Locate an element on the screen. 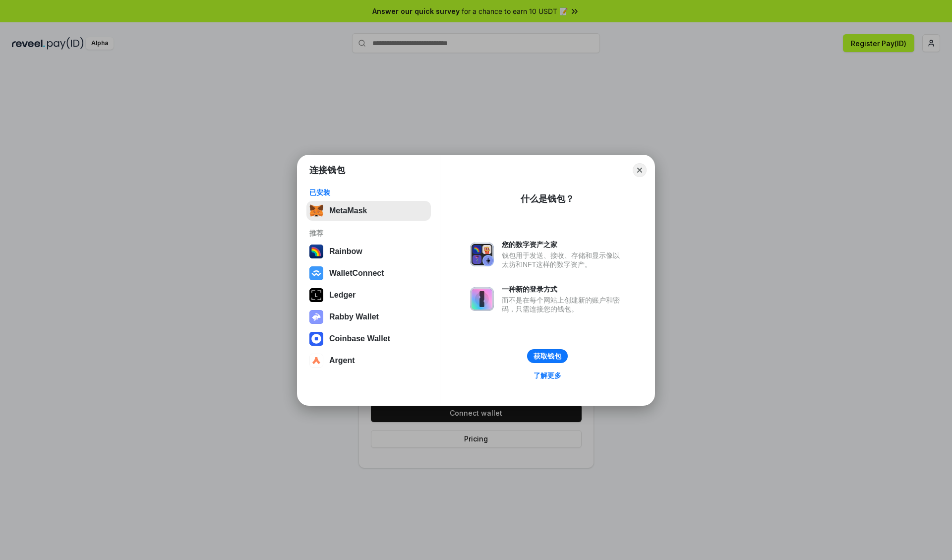 This screenshot has width=952, height=560. img: svg+xml,%3Csvg%20xmlns%3D%22http%3A%2F%2Fwww.w3.org%2F2000%2Fsvg%22%20width%3D%2228%22%20height%3... is located at coordinates (317, 295).